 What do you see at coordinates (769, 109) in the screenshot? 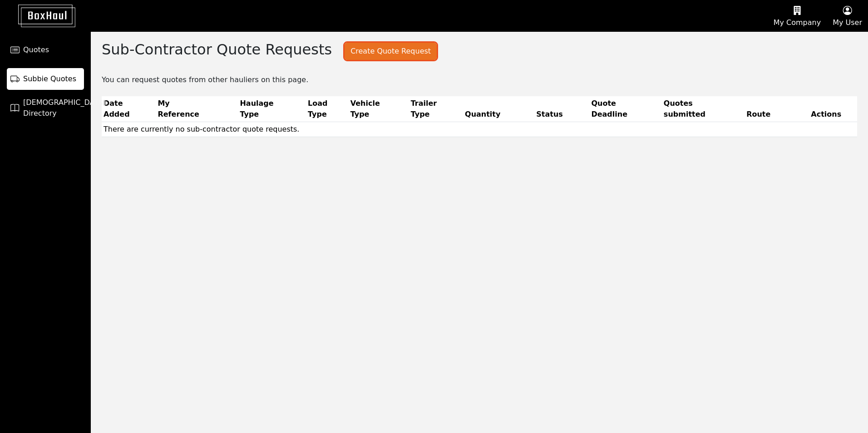
I see `th: Route` at bounding box center [769, 109].